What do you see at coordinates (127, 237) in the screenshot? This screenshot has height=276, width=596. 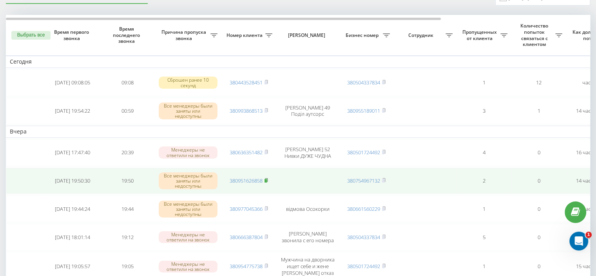 I see `td: 19:12` at bounding box center [127, 237].